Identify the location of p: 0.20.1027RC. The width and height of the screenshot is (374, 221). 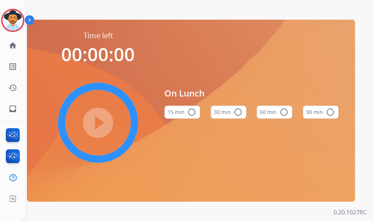
(350, 213).